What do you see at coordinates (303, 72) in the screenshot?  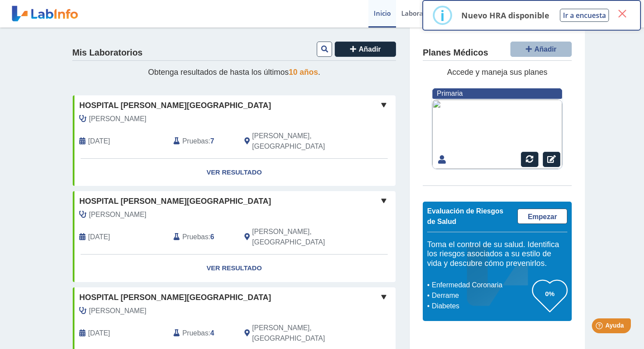 I see `span: 10 años` at bounding box center [303, 72].